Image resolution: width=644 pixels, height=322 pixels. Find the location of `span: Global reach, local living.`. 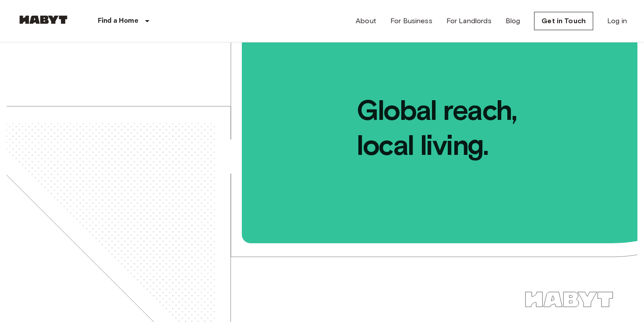

span: Global reach, local living. is located at coordinates (440, 102).